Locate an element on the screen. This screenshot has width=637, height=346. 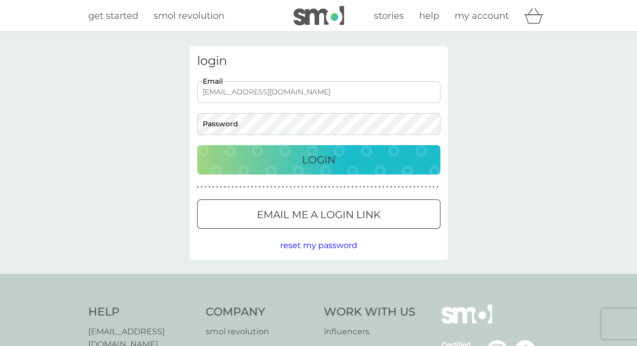
div: basket is located at coordinates (537, 16).